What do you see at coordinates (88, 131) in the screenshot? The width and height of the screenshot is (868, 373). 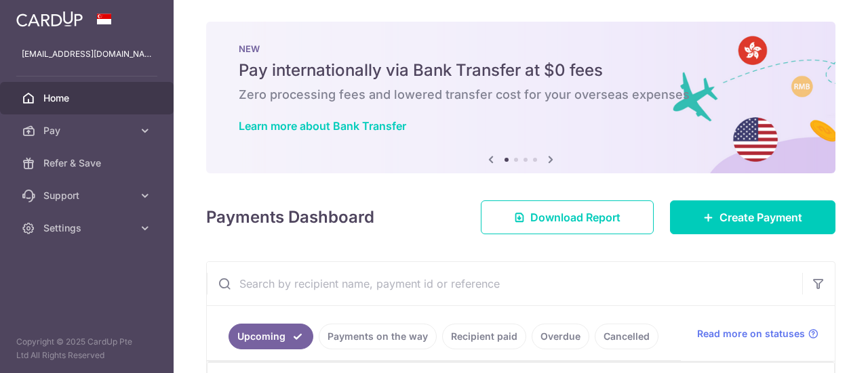 I see `span: Pay` at bounding box center [88, 131].